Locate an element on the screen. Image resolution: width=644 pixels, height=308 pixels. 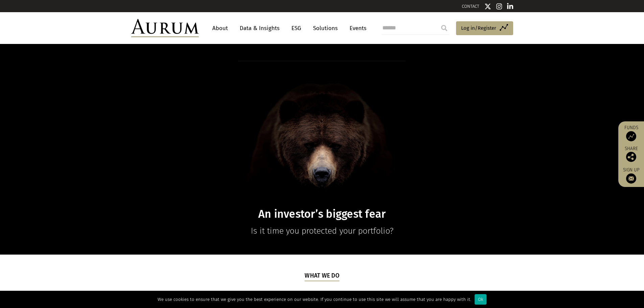
div: Share is located at coordinates (631, 154).